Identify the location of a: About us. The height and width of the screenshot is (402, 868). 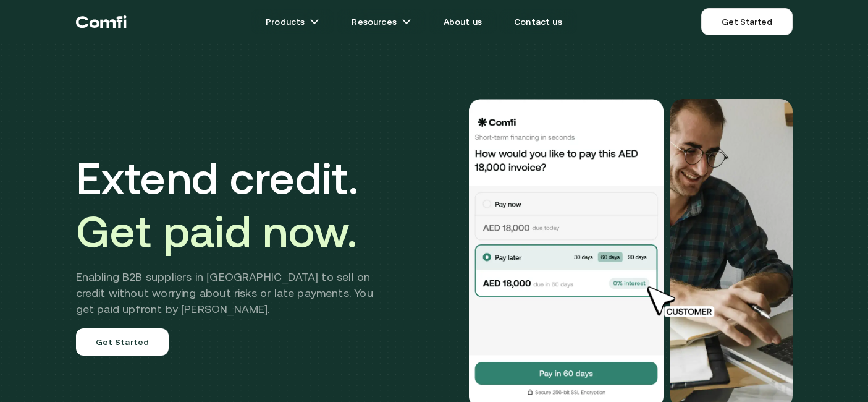
(463, 22).